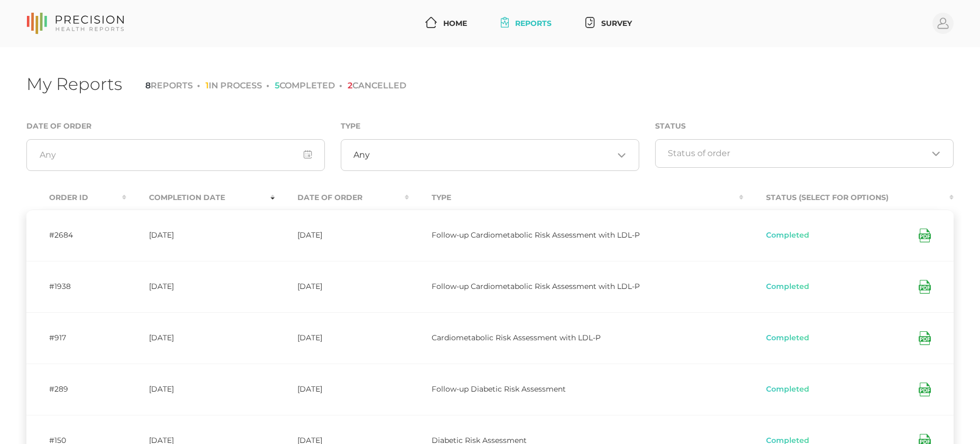 The image size is (980, 444). What do you see at coordinates (361, 155) in the screenshot?
I see `span: Any` at bounding box center [361, 155].